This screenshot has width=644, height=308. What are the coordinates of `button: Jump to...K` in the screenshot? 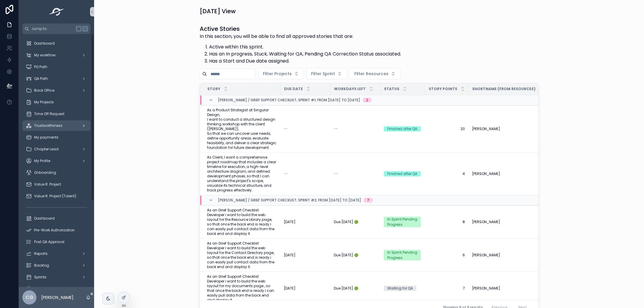 It's located at (56, 29).